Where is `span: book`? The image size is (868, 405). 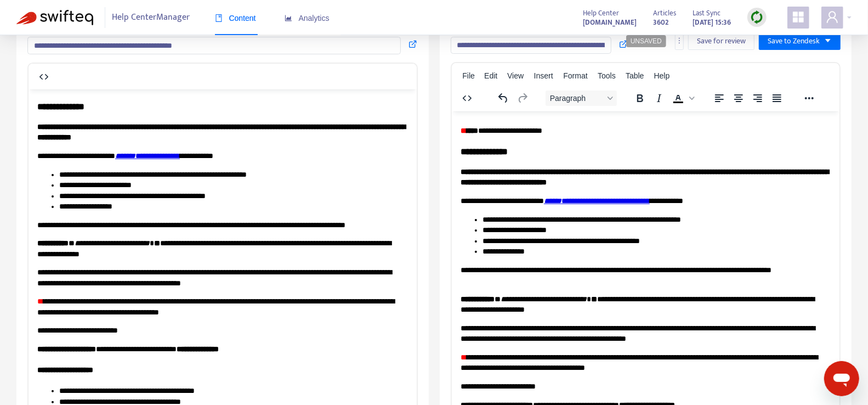 span: book is located at coordinates (219, 18).